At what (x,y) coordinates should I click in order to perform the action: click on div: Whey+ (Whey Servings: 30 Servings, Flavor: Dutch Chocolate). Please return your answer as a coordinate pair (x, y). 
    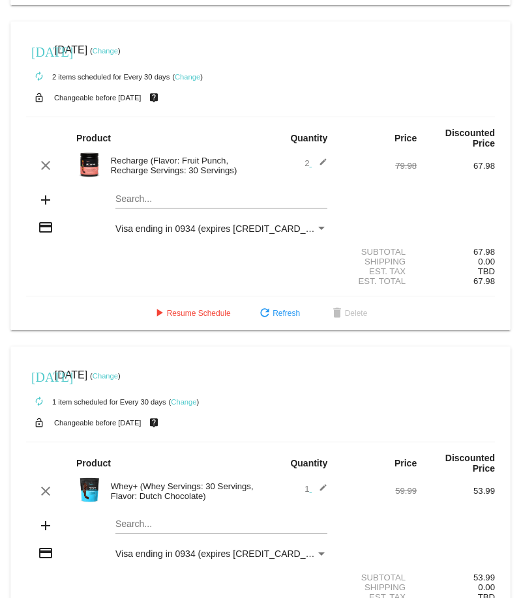
    Looking at the image, I should click on (183, 491).